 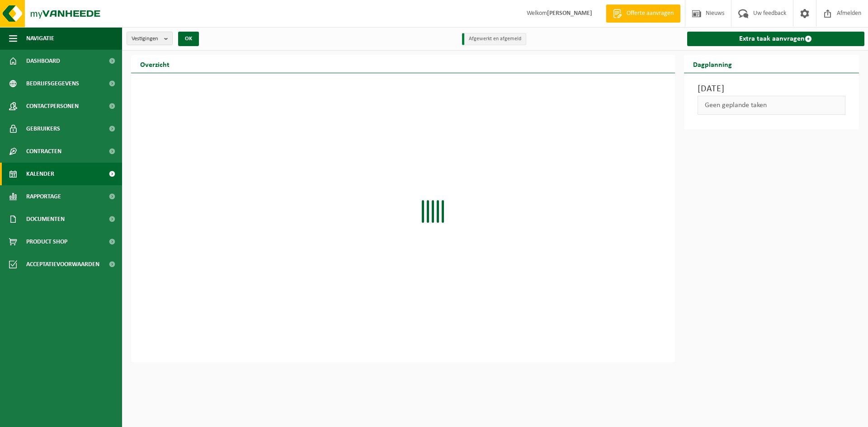 What do you see at coordinates (651, 13) in the screenshot?
I see `span: Offerte aanvragen` at bounding box center [651, 13].